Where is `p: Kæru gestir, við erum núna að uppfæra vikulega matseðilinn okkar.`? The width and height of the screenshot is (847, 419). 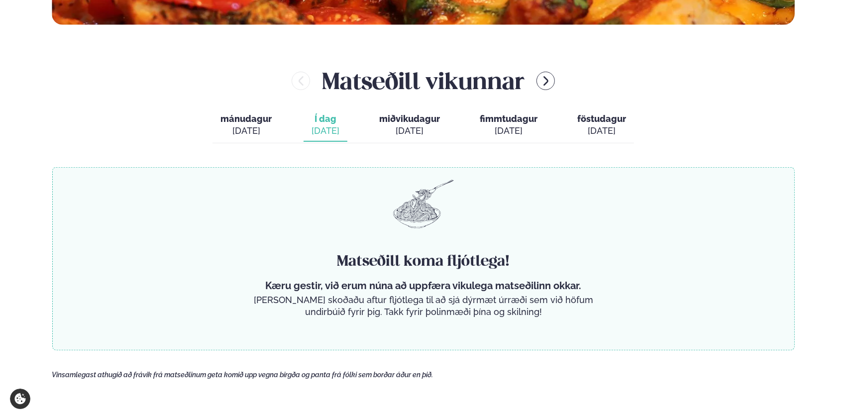 p: Kæru gestir, við erum núna að uppfæra vikulega matseðilinn okkar. is located at coordinates (424, 286).